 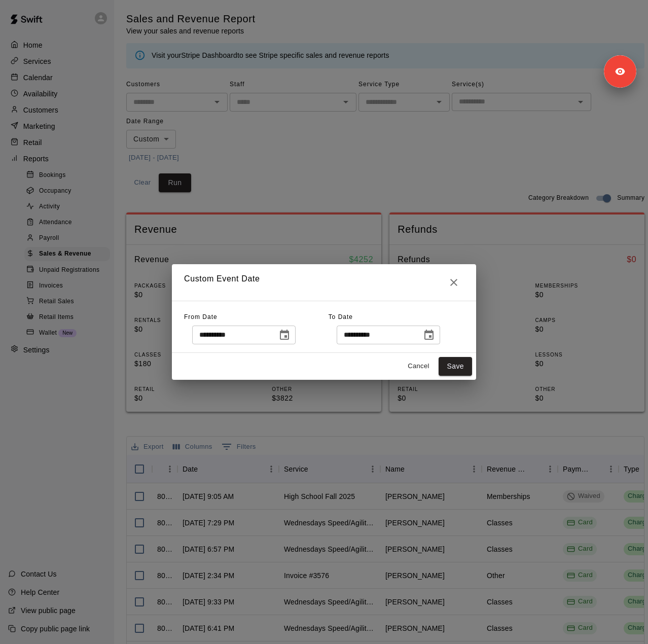 What do you see at coordinates (201, 317) in the screenshot?
I see `span: From Date` at bounding box center [201, 317].